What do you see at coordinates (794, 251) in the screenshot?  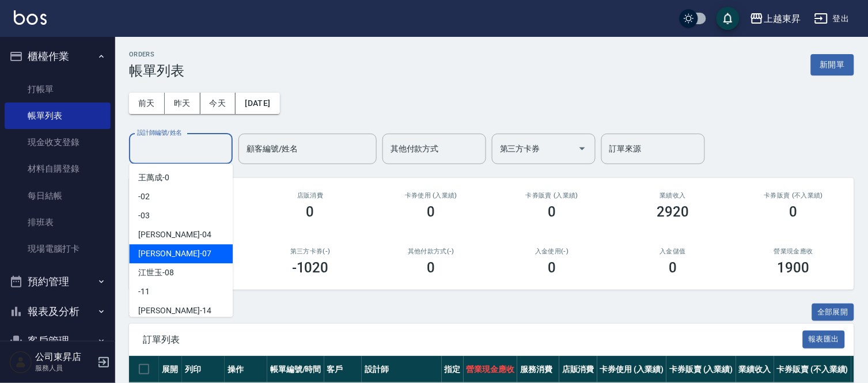 I see `h2: 營業現金應收` at bounding box center [794, 251].